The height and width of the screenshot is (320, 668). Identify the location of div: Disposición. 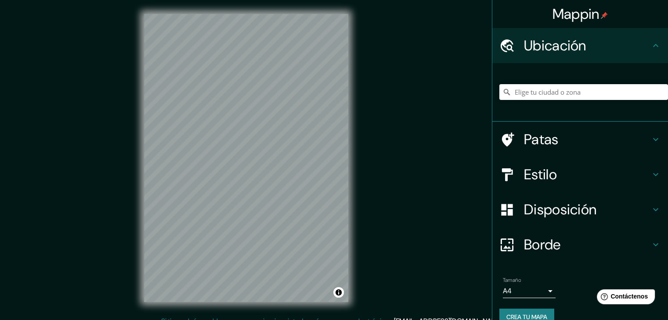
(580, 210).